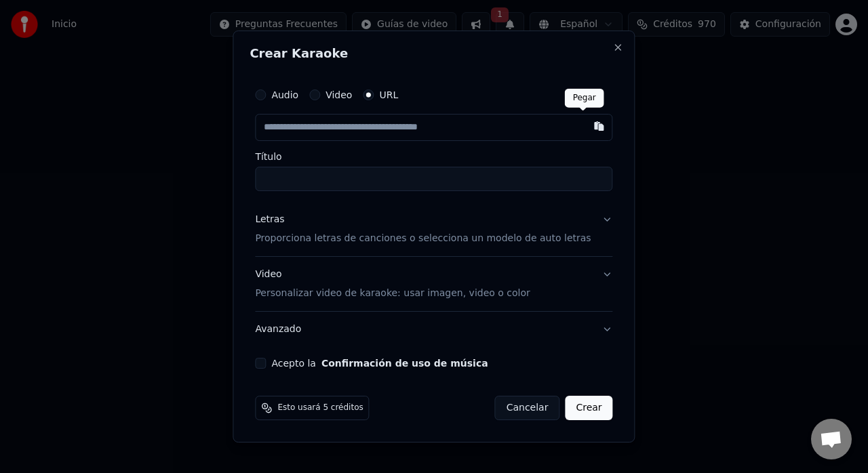 The image size is (868, 473). Describe the element at coordinates (392, 293) in the screenshot. I see `p: Personalizar video de karaoke: usar imagen, video o color` at that location.